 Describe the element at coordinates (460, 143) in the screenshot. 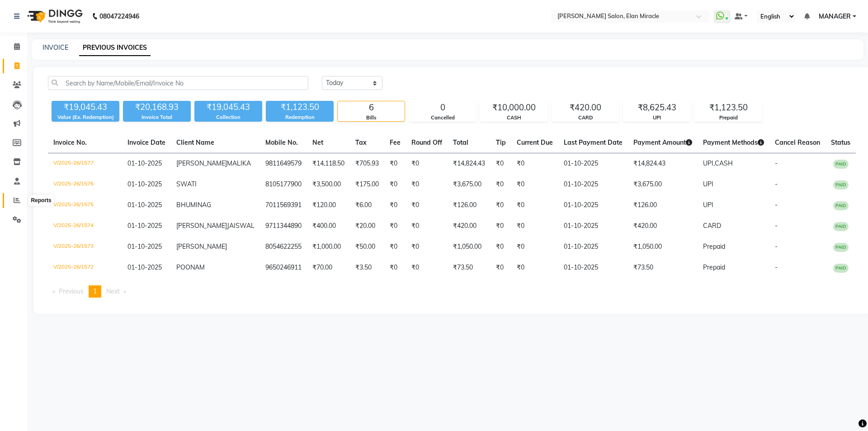

I see `span: Total` at that location.